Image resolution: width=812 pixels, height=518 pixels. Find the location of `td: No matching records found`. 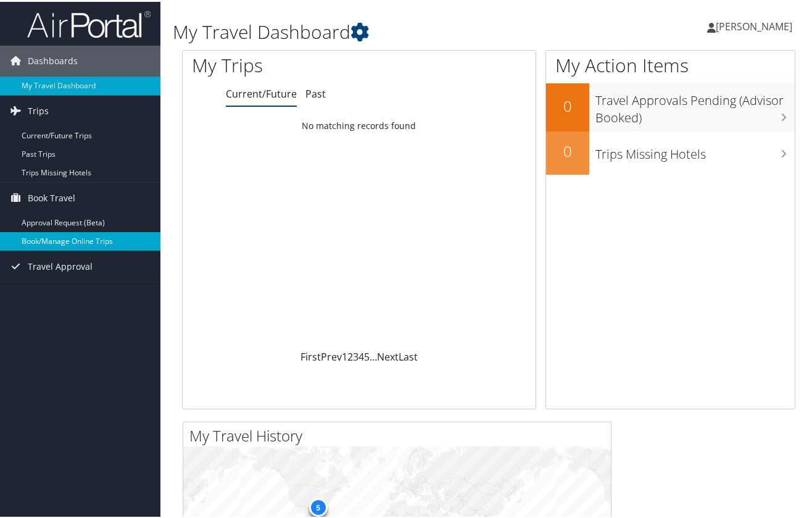

td: No matching records found is located at coordinates (359, 124).